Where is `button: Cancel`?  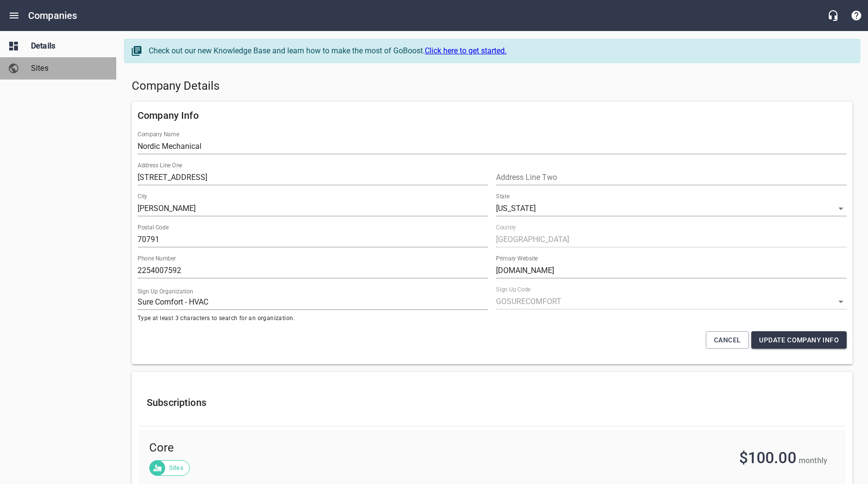
button: Cancel is located at coordinates (727, 340).